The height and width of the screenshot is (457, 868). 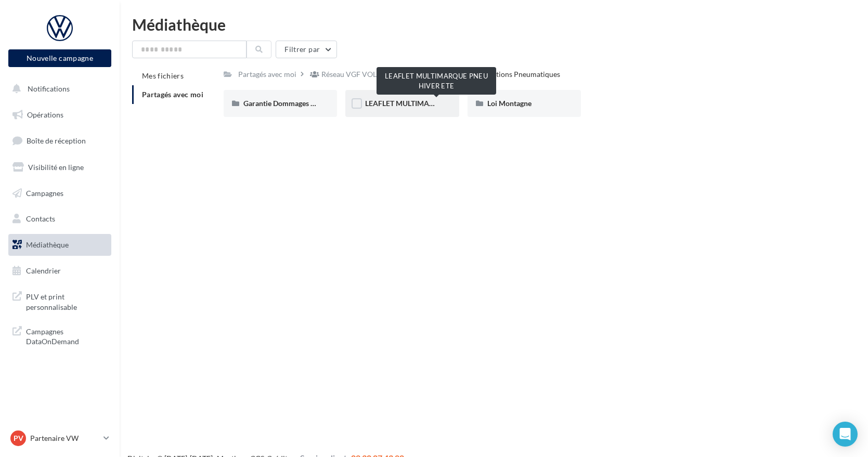 What do you see at coordinates (56, 140) in the screenshot?
I see `span: Boîte de réception` at bounding box center [56, 140].